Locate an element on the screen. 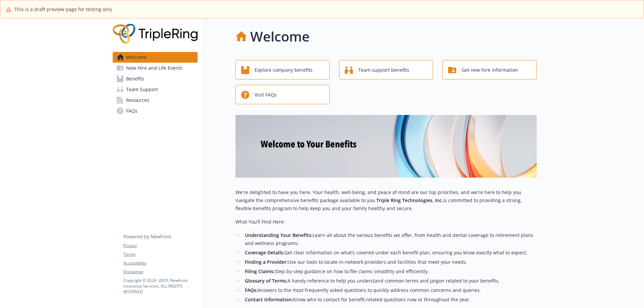 This screenshot has width=644, height=308. a: Terms is located at coordinates (160, 254).